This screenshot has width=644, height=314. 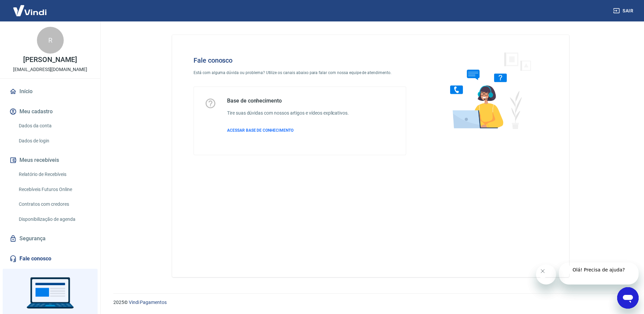 What do you see at coordinates (50, 40) in the screenshot?
I see `div: R` at bounding box center [50, 40].